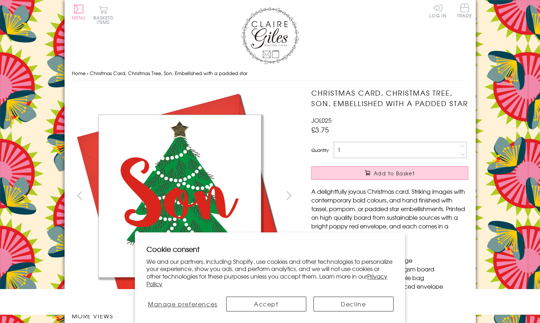  Describe the element at coordinates (270, 272) in the screenshot. I see `p: We and our partners, including Shopify, use cookies and other technologies to personalize your ex...` at that location.